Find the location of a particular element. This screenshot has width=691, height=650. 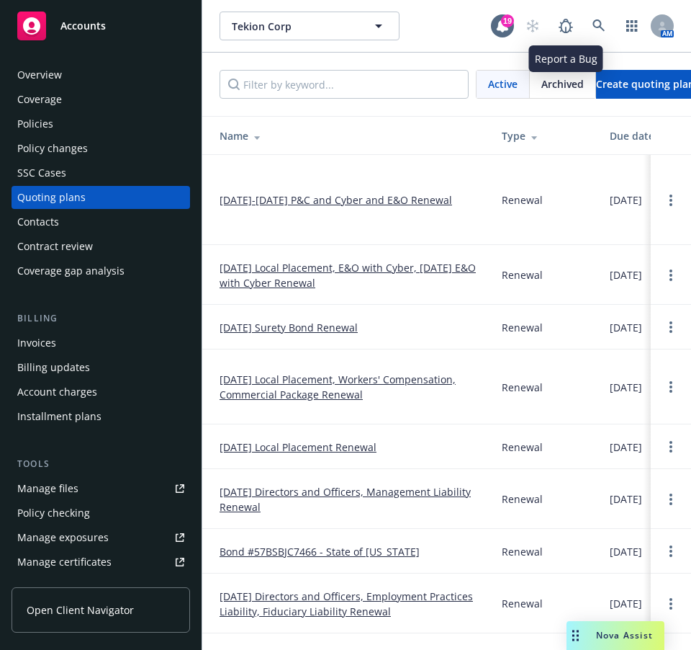

button: Nova Assist is located at coordinates (616, 635).